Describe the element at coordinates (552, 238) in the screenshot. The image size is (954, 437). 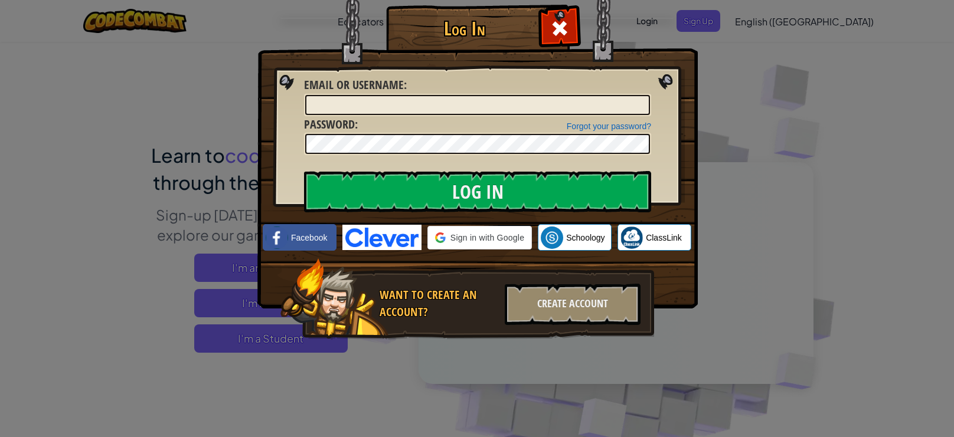
I see `img: schoology.png` at that location.